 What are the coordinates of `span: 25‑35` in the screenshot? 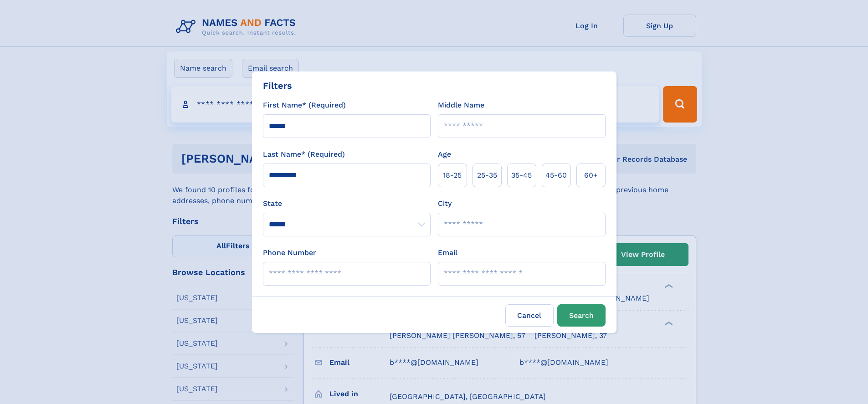 It's located at (487, 175).